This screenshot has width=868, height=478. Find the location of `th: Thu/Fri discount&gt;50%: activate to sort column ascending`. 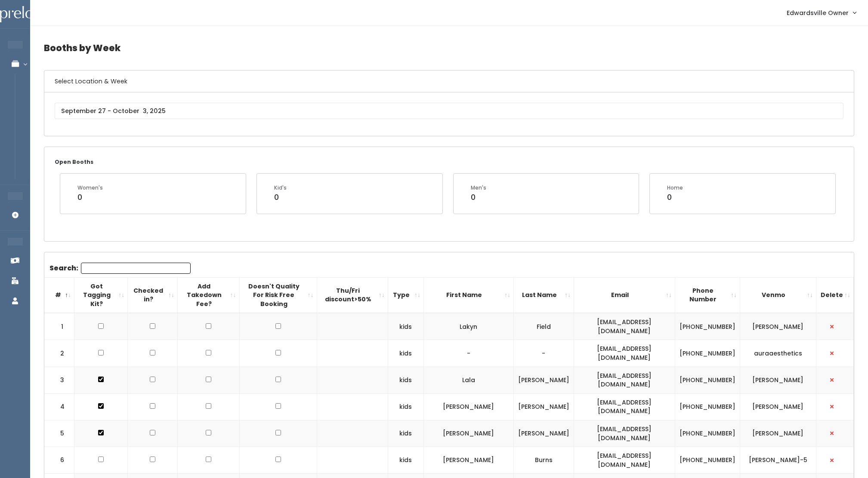

th: Thu/Fri discount&gt;50%: activate to sort column ascending is located at coordinates (352, 295).